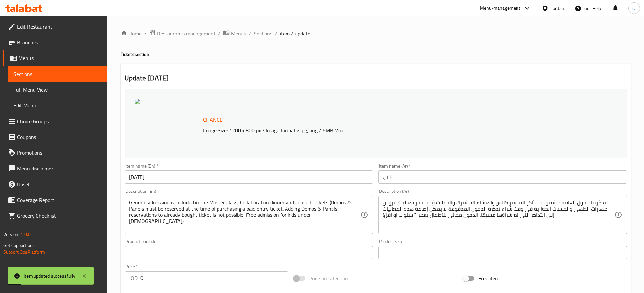  What do you see at coordinates (50, 276) in the screenshot?
I see `div: Item updated successfully` at bounding box center [50, 276].